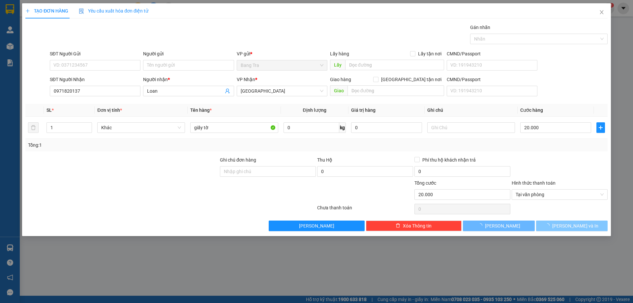 The image size is (633, 303). What do you see at coordinates (81, 11) in the screenshot?
I see `img: icon` at bounding box center [81, 11].